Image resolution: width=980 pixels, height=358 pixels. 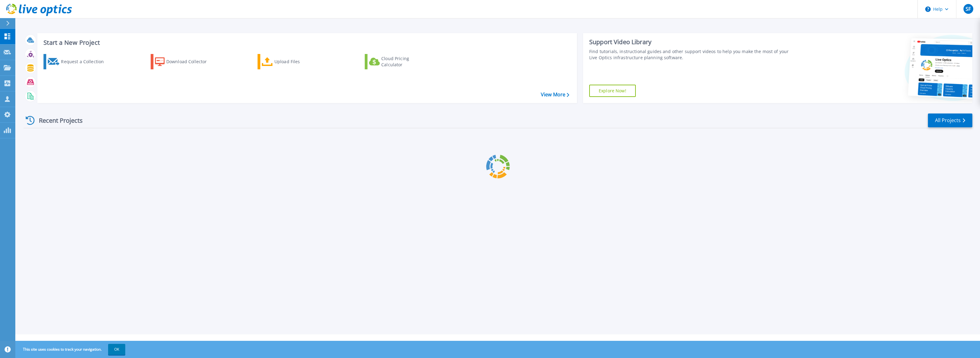 What do you see at coordinates (398, 62) in the screenshot?
I see `a: Cloud Pricing Calculator` at bounding box center [398, 62].